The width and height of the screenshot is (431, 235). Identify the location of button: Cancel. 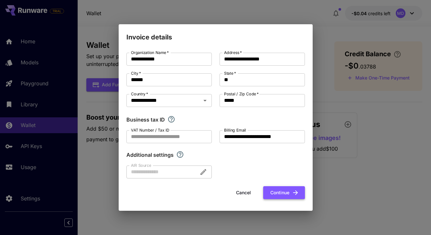
(243, 193).